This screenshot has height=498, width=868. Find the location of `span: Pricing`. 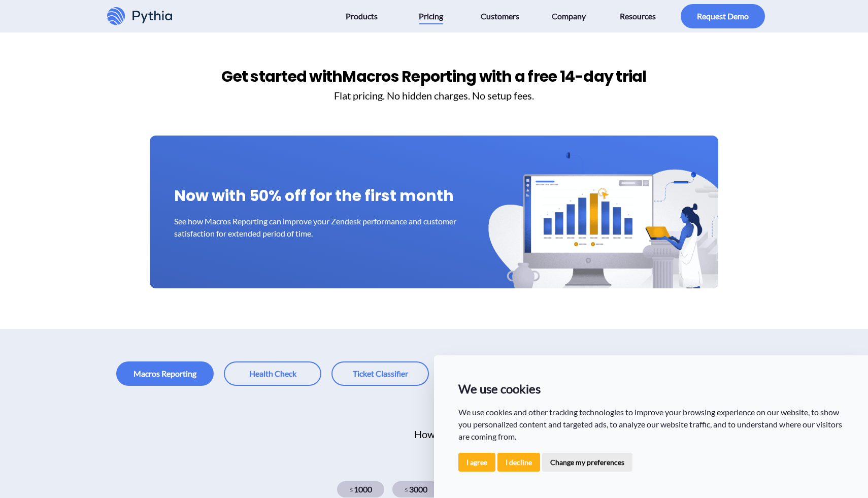

span: Pricing is located at coordinates (431, 16).